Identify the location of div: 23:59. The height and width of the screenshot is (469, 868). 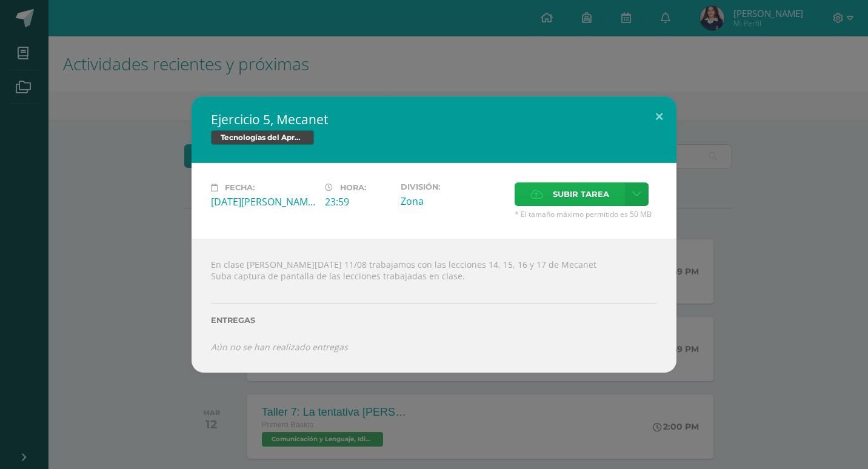
(358, 202).